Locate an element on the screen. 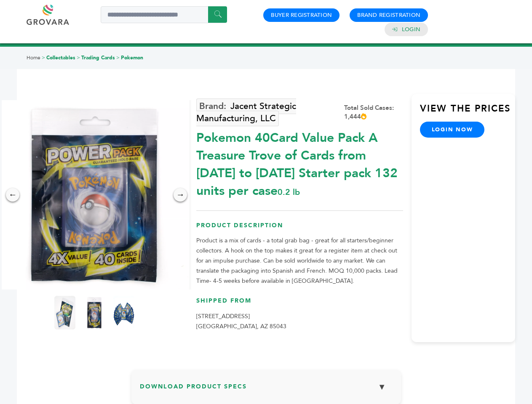 The image size is (532, 404). h3: Shipped From is located at coordinates (299, 304).